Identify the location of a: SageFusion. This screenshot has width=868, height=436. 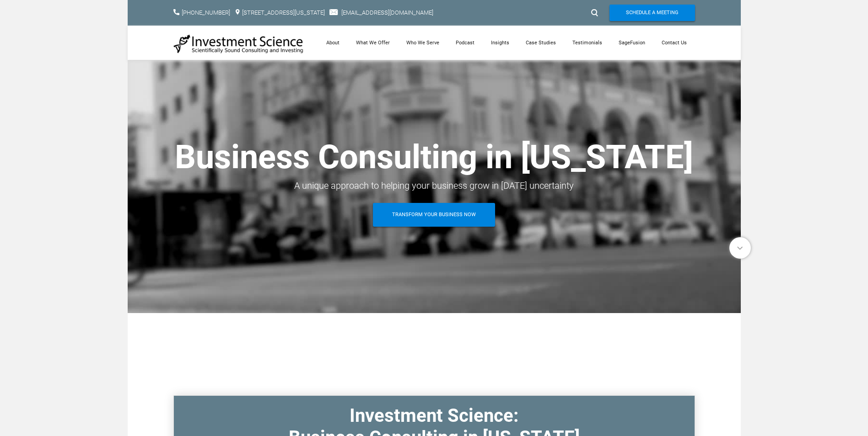
(632, 43).